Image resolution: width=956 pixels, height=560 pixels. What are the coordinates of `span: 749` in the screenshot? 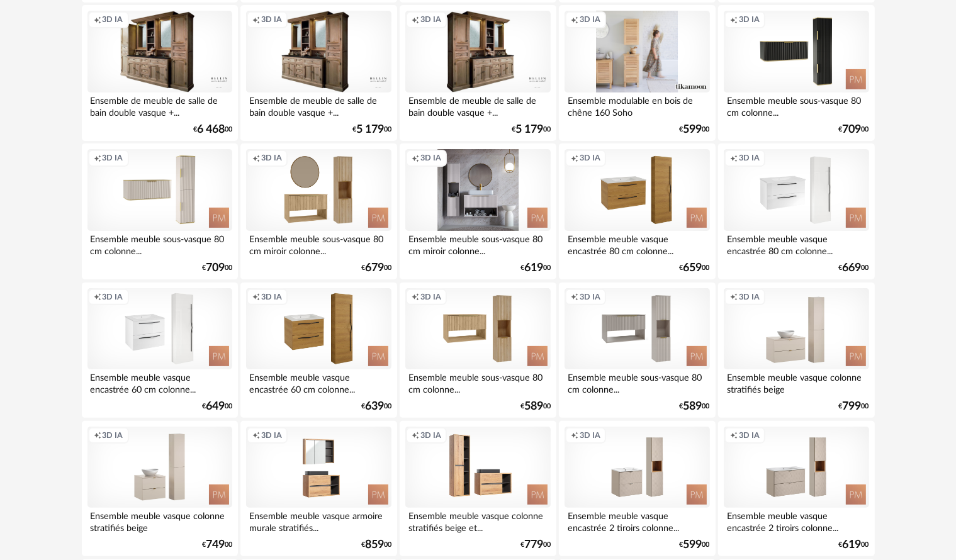 It's located at (215, 544).